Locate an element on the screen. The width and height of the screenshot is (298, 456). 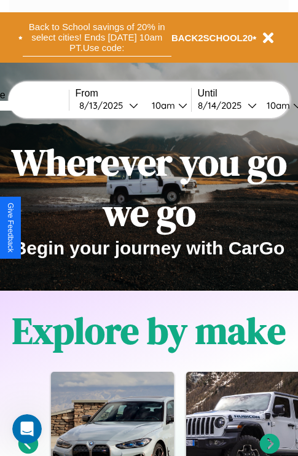
div: 8 / 13 / 2025 is located at coordinates (104, 105).